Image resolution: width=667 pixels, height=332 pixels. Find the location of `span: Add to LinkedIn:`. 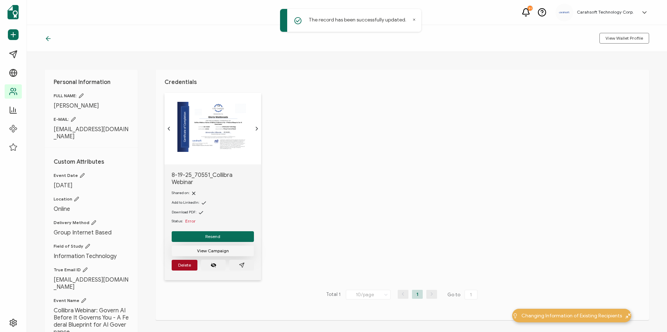

span: Add to LinkedIn: is located at coordinates (185, 202).